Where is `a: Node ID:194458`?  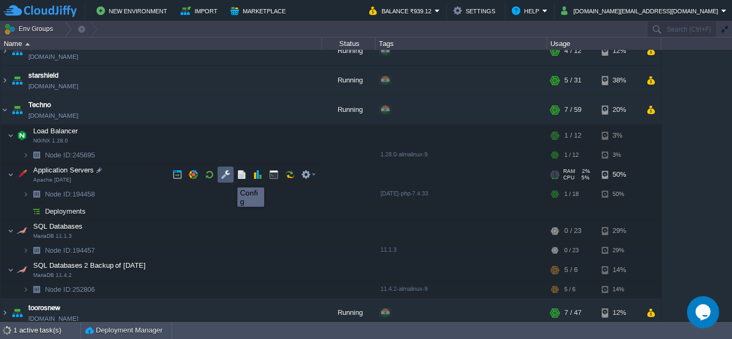 a: Node ID:194458 is located at coordinates (70, 194).